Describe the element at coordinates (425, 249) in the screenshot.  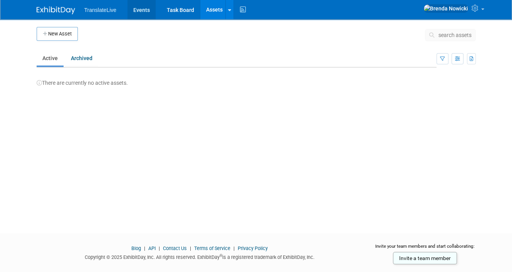
I see `div: Invite your team members and start collaborating:` at that location.